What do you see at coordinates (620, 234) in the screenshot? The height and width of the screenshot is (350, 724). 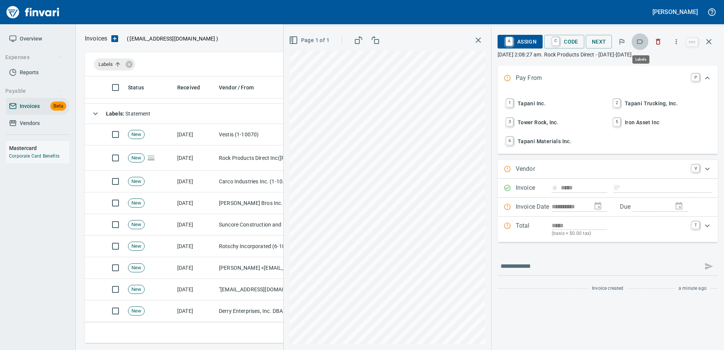 I see `p: (basis + $0.00 tax)` at bounding box center [620, 234].